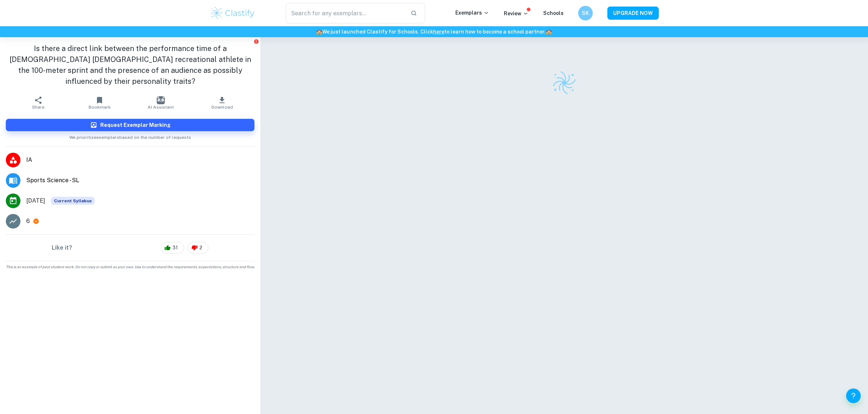 The width and height of the screenshot is (868, 414). I want to click on a: Schools, so click(553, 13).